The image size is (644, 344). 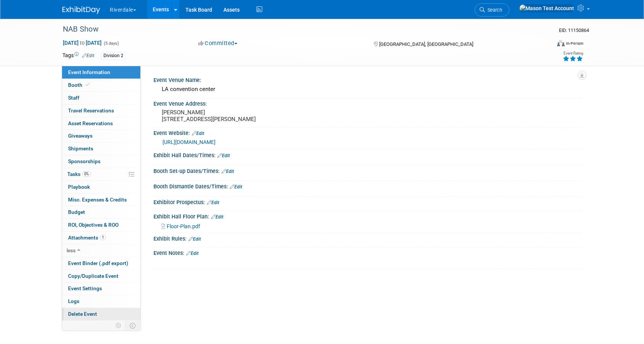 I want to click on td: Toggle Event Tabs, so click(x=133, y=326).